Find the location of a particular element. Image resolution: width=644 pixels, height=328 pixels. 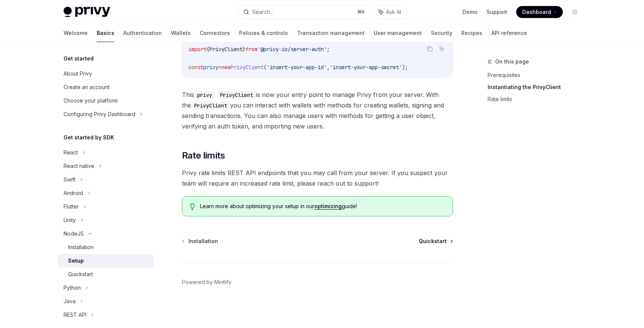

a: Recipes is located at coordinates (472, 33).